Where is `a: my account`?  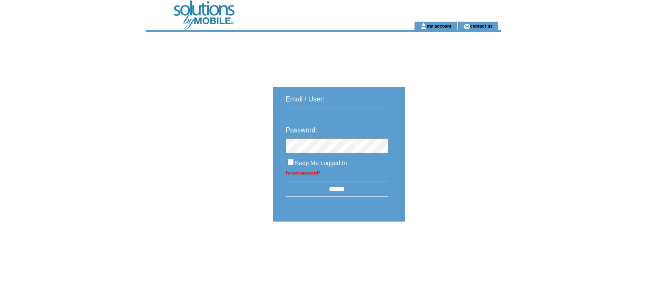 a: my account is located at coordinates (439, 25).